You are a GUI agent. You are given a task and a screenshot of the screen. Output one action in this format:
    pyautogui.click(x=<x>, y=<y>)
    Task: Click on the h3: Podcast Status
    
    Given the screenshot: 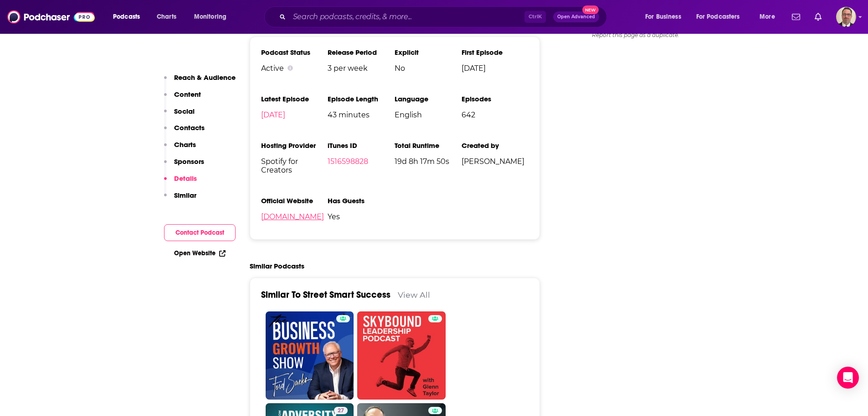 What is the action you would take?
    pyautogui.click(x=295, y=52)
    